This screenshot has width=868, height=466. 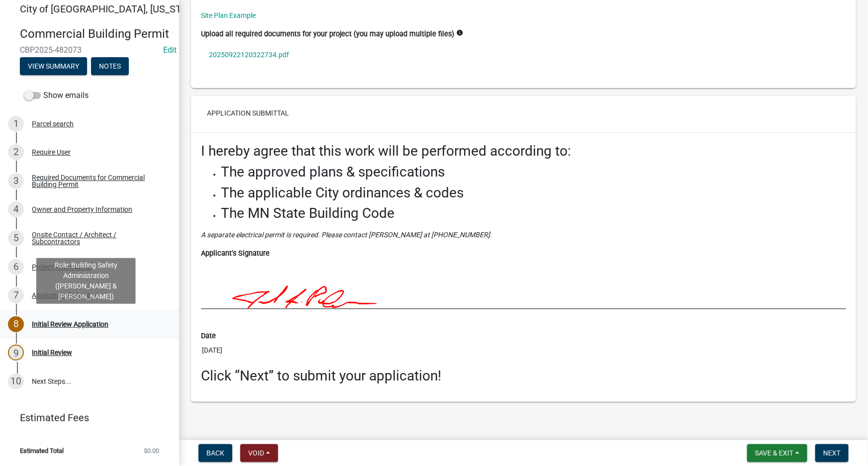 What do you see at coordinates (16, 181) in the screenshot?
I see `div: 3` at bounding box center [16, 181].